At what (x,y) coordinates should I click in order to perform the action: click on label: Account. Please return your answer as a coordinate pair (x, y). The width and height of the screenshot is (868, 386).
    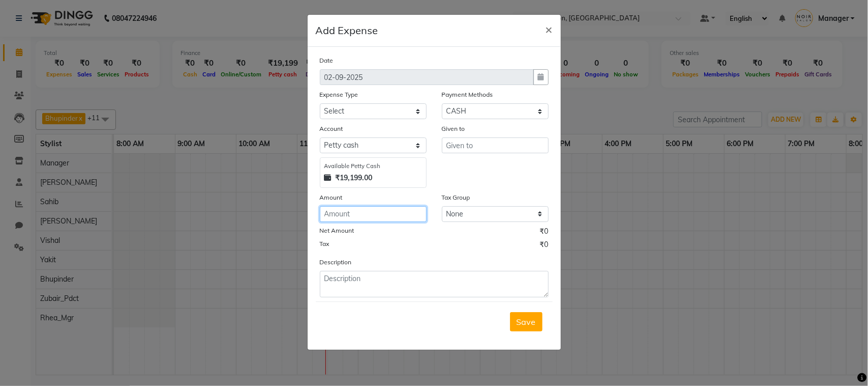
    Looking at the image, I should click on (332, 128).